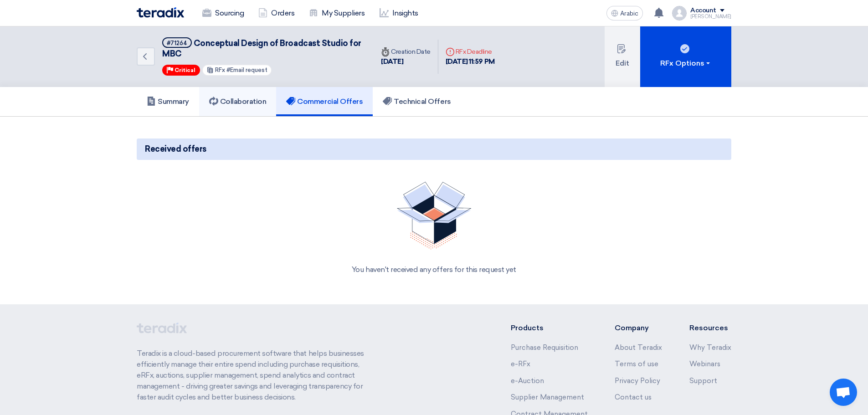 This screenshot has width=868, height=415. I want to click on font: Edit, so click(622, 63).